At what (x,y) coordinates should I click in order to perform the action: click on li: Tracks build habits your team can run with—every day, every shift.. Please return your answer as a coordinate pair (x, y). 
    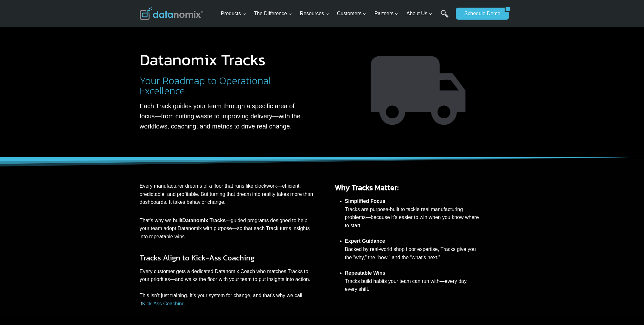
    Looking at the image, I should click on (412, 285).